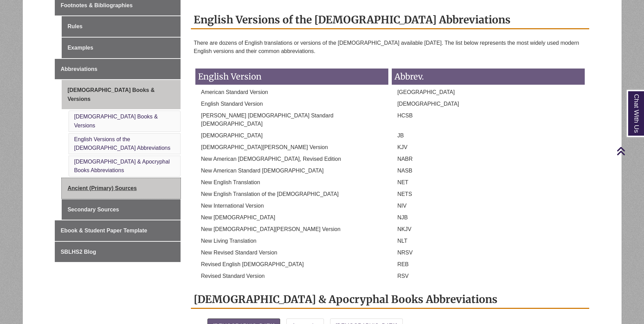 The image size is (644, 324). What do you see at coordinates (121, 48) in the screenshot?
I see `a: Examples` at bounding box center [121, 48].